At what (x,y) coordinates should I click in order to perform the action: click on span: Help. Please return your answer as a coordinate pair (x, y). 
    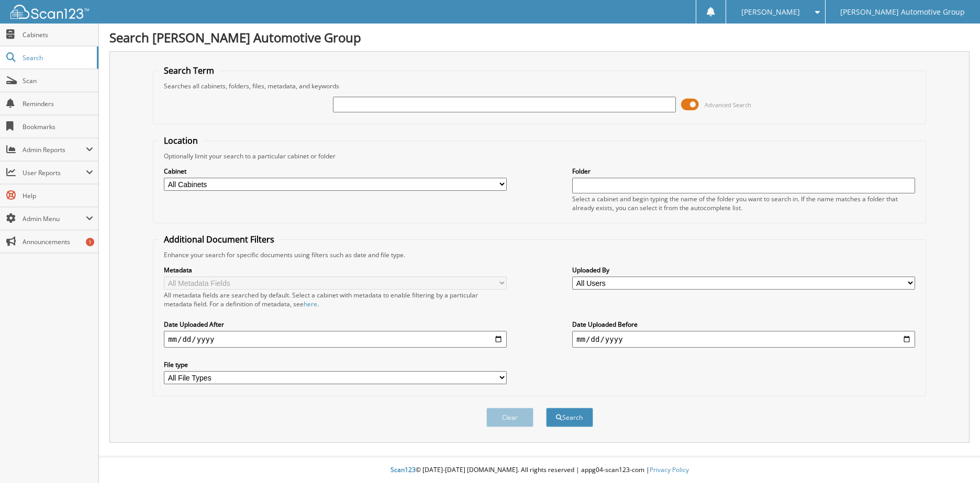
    Looking at the image, I should click on (58, 196).